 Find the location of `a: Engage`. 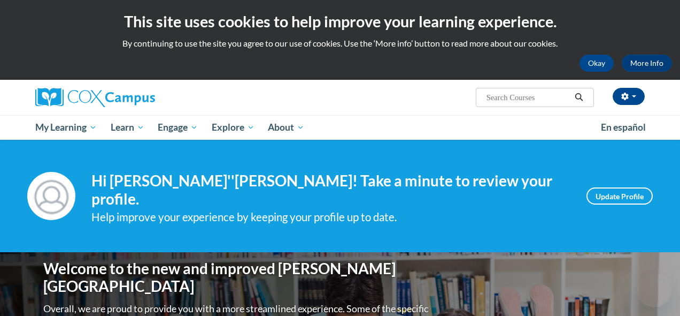

a: Engage is located at coordinates (178, 127).